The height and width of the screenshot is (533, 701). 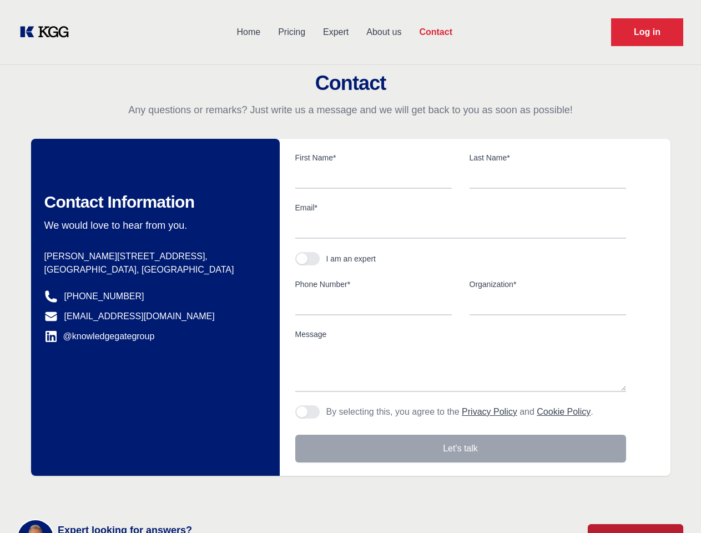 What do you see at coordinates (153, 202) in the screenshot?
I see `h2: Contact Information` at bounding box center [153, 202].